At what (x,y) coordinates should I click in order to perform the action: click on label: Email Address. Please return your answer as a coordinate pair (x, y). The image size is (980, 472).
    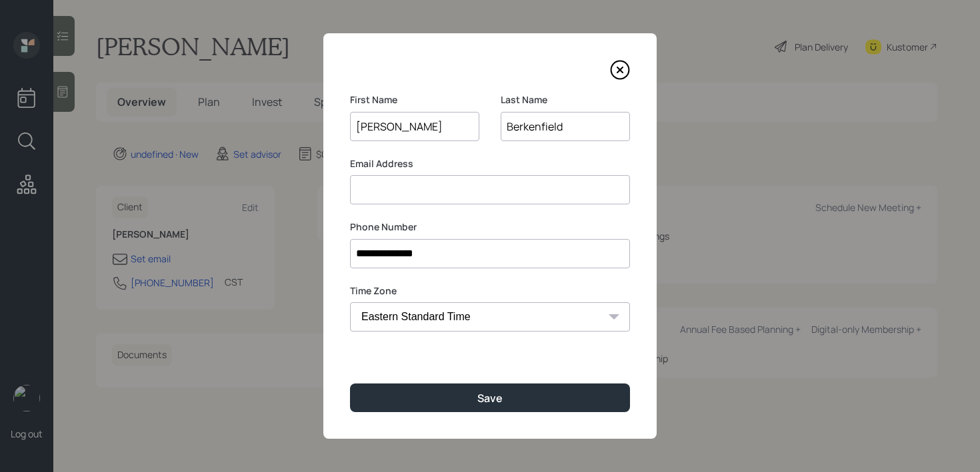
    Looking at the image, I should click on (490, 164).